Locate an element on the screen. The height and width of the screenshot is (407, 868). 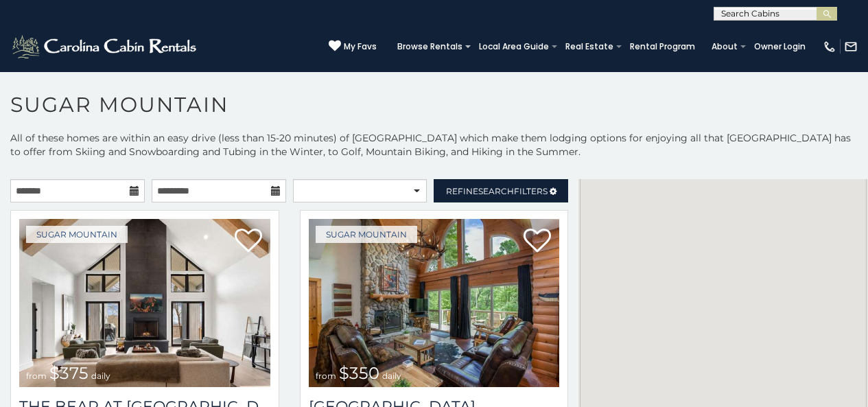
a: Local Area Guide is located at coordinates (514, 46).